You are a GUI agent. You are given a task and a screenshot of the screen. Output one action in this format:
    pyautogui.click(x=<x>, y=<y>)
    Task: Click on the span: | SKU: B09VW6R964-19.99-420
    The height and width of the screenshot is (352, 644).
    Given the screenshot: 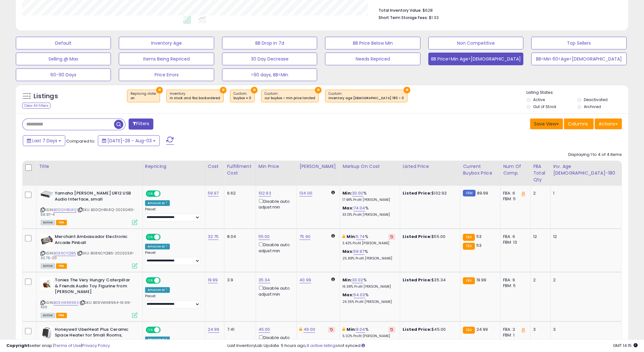 What is the action you would take?
    pyautogui.click(x=86, y=305)
    